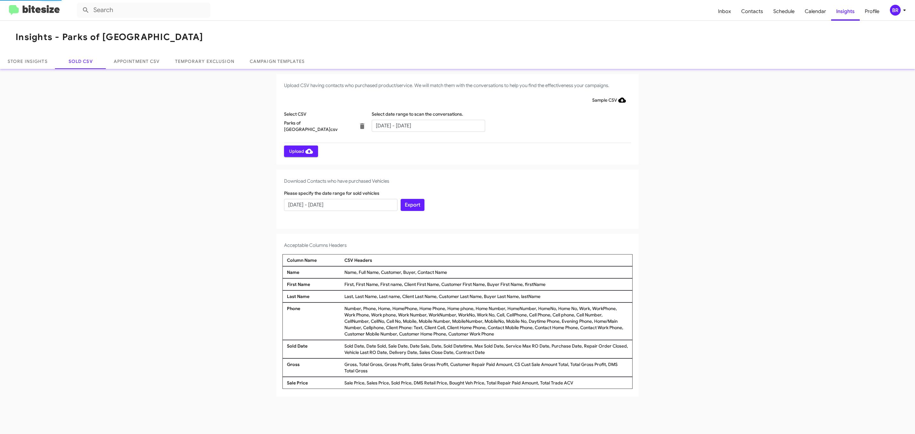  I want to click on span: Sample CSV, so click(609, 100).